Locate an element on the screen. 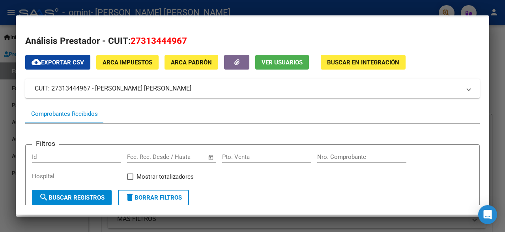  mat-icon: search is located at coordinates (44, 197).